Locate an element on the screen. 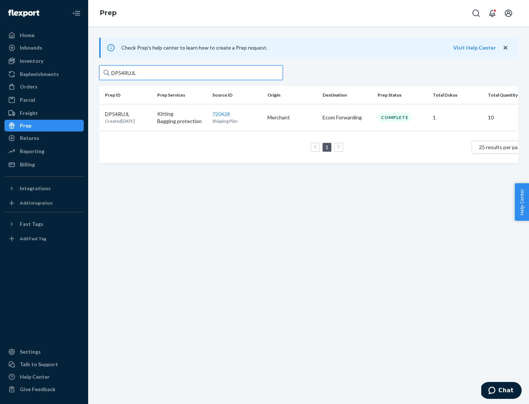 The width and height of the screenshot is (529, 404). a: Returns is located at coordinates (44, 138).